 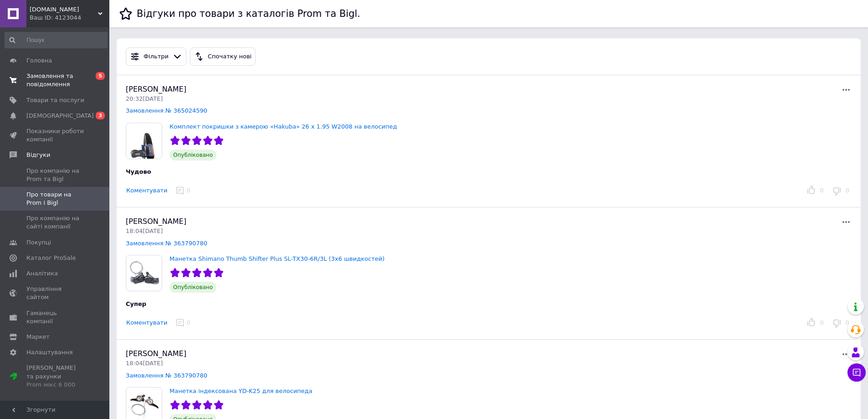 I want to click on span: Про компанію на Prom та Bigl, so click(x=55, y=175).